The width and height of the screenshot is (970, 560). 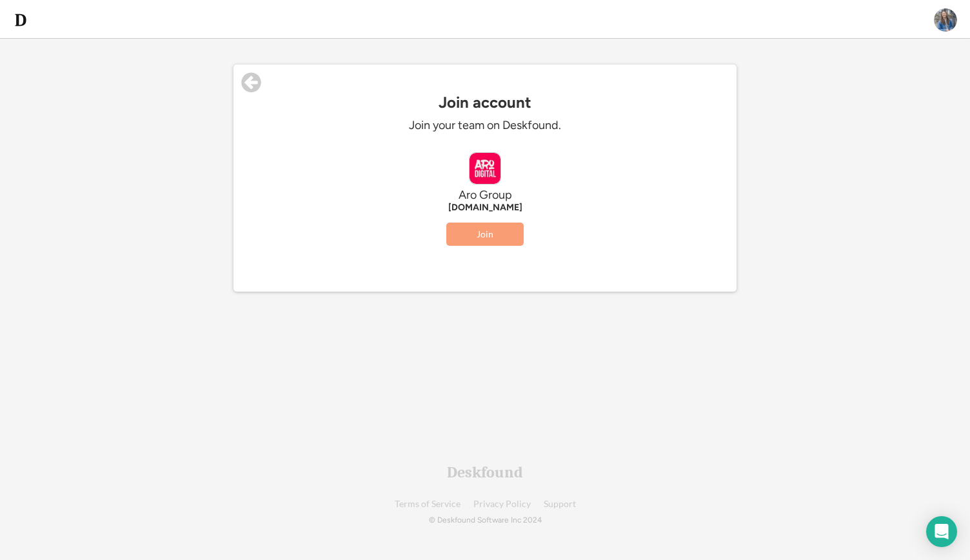 What do you see at coordinates (20, 20) in the screenshot?
I see `img: d-whitebg.png` at bounding box center [20, 20].